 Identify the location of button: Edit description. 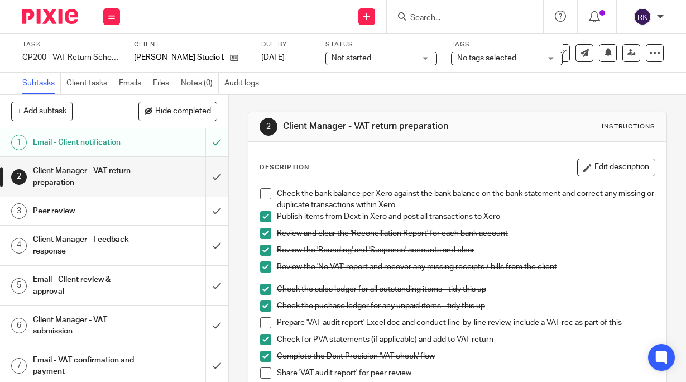
(616, 167).